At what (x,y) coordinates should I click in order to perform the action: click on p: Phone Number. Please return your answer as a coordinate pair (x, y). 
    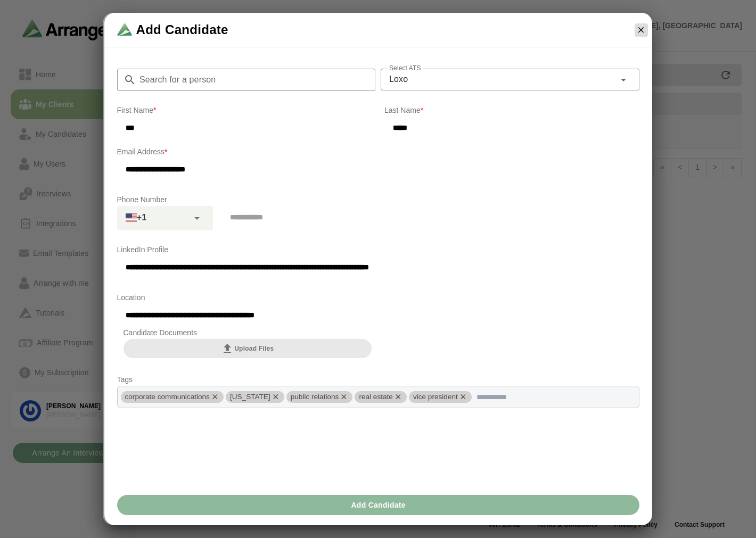
    Looking at the image, I should click on (378, 200).